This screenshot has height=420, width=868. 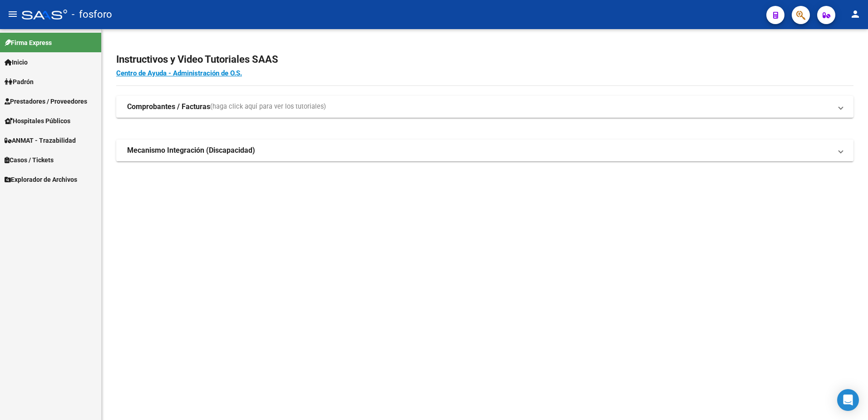 I want to click on span: Padrón, so click(x=19, y=82).